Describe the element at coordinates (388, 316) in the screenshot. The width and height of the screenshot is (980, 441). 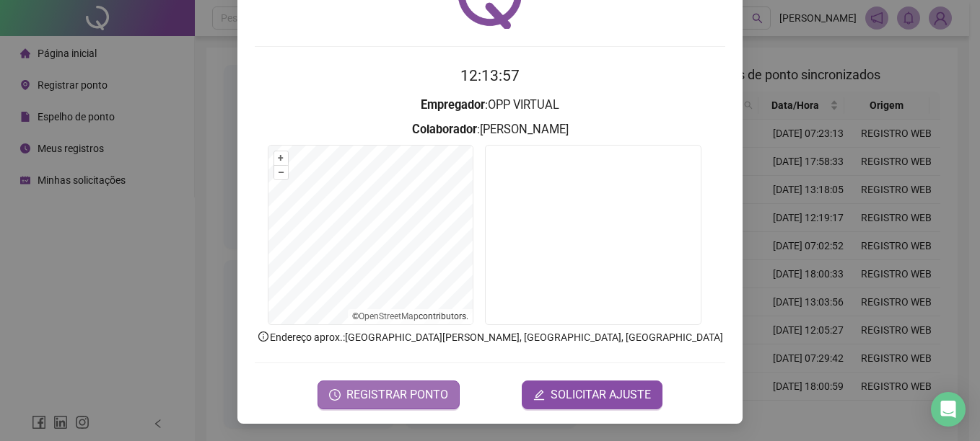
I see `a: OpenStreetMap` at that location.